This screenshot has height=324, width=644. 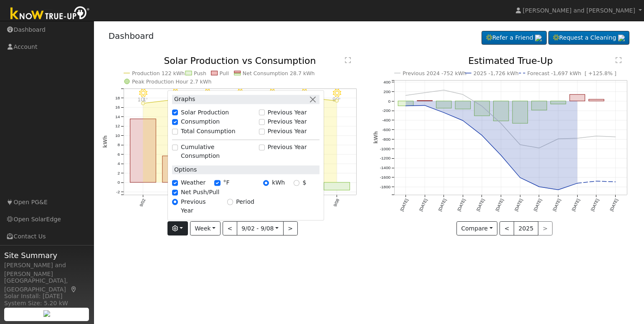 What do you see at coordinates (143, 94) in the screenshot?
I see `i: 9/02 - Clear` at bounding box center [143, 94].